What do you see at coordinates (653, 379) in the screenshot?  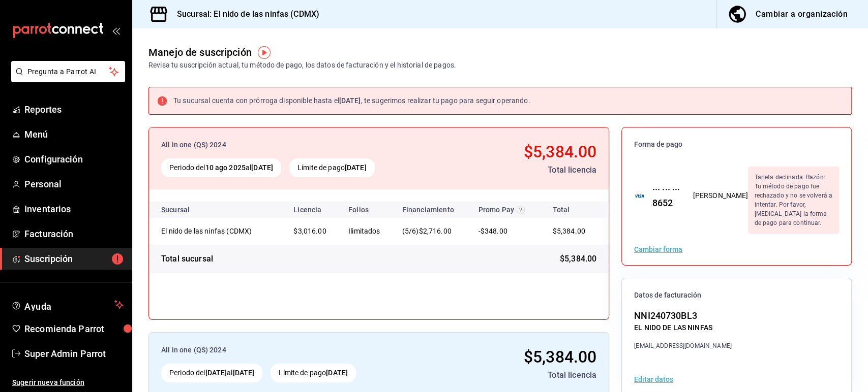 I see `button: Editar datos` at bounding box center [653, 379].